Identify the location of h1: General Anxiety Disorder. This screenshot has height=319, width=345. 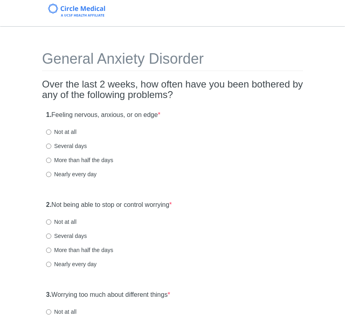
(172, 61).